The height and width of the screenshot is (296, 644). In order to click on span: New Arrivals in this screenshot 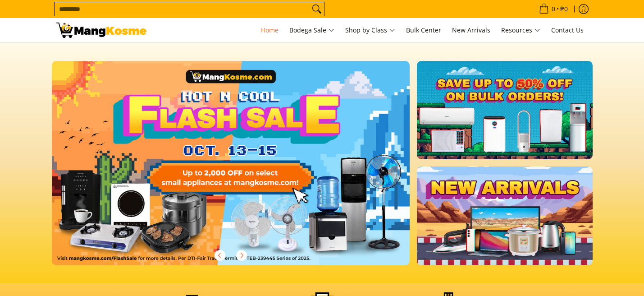, I will do `click(471, 30)`.